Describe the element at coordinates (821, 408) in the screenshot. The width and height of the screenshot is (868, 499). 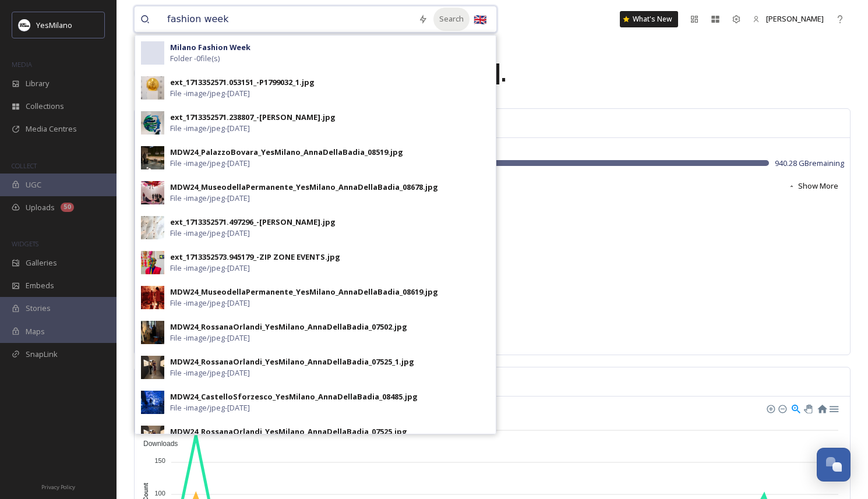
I see `div: Reset Zoom` at that location.